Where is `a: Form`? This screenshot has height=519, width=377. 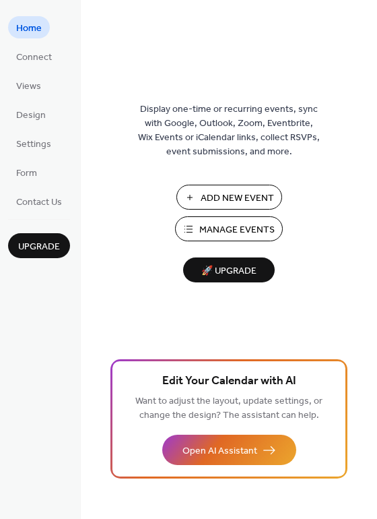
a: Form is located at coordinates (26, 172).